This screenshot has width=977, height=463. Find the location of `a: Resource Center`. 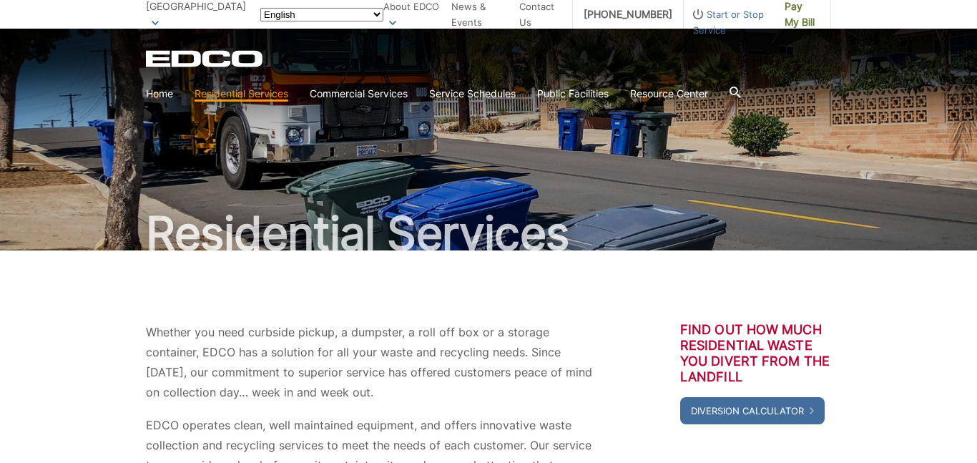

a: Resource Center is located at coordinates (669, 94).